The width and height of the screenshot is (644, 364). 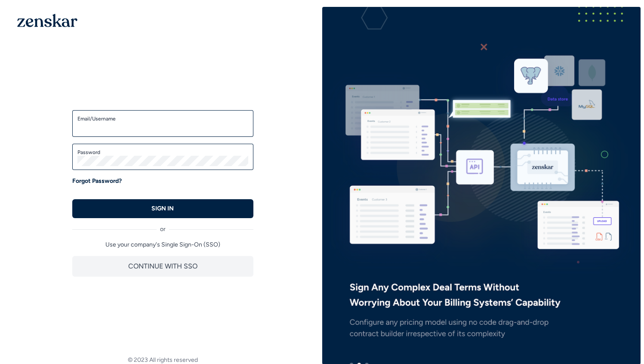 What do you see at coordinates (162, 226) in the screenshot?
I see `div: or` at bounding box center [162, 226].